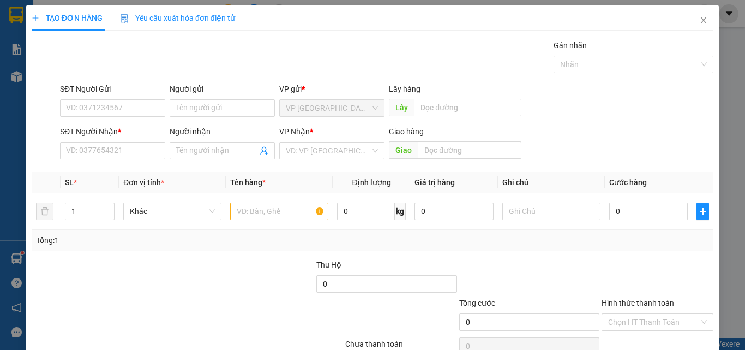 Image resolution: width=745 pixels, height=350 pixels. I want to click on span: VP Nhận, so click(294, 131).